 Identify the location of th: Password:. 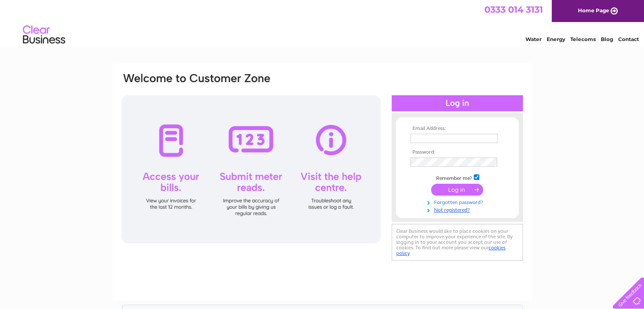
(457, 152).